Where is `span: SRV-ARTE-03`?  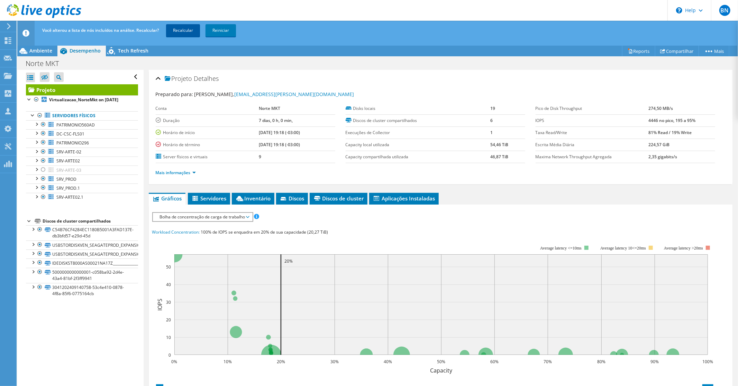
span: SRV-ARTE-03 is located at coordinates (69, 170).